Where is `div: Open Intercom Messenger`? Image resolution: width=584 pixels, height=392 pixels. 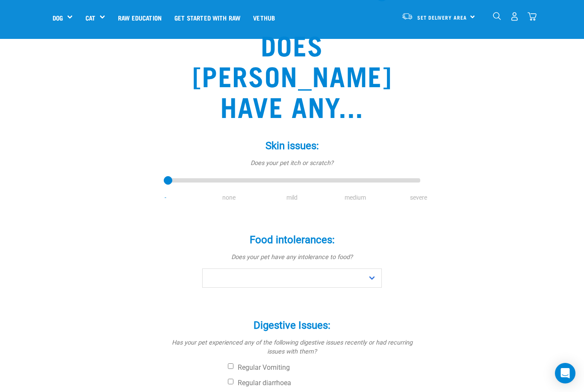
div: Open Intercom Messenger is located at coordinates (565, 373).